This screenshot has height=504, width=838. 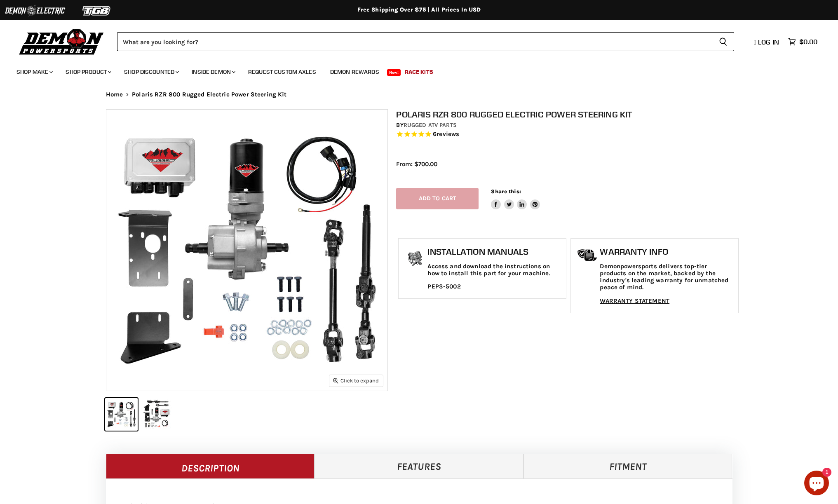 I want to click on span: Log in, so click(x=768, y=42).